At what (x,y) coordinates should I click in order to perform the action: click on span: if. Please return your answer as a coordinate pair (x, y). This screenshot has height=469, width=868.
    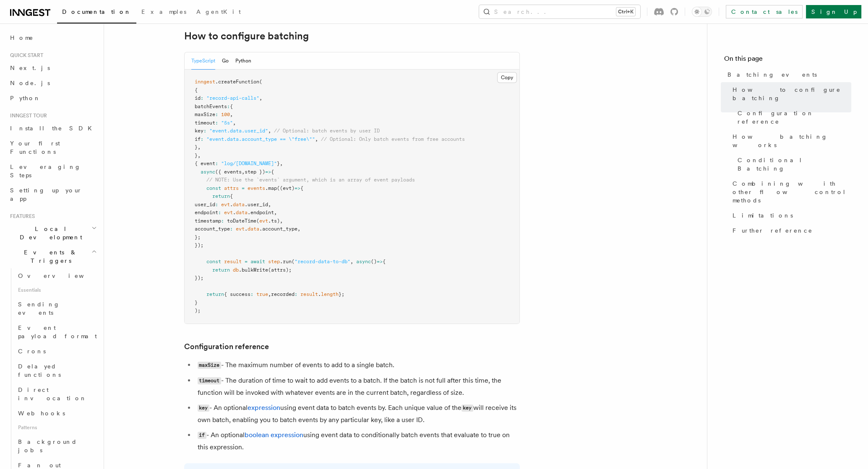
    Looking at the image, I should click on (197, 139).